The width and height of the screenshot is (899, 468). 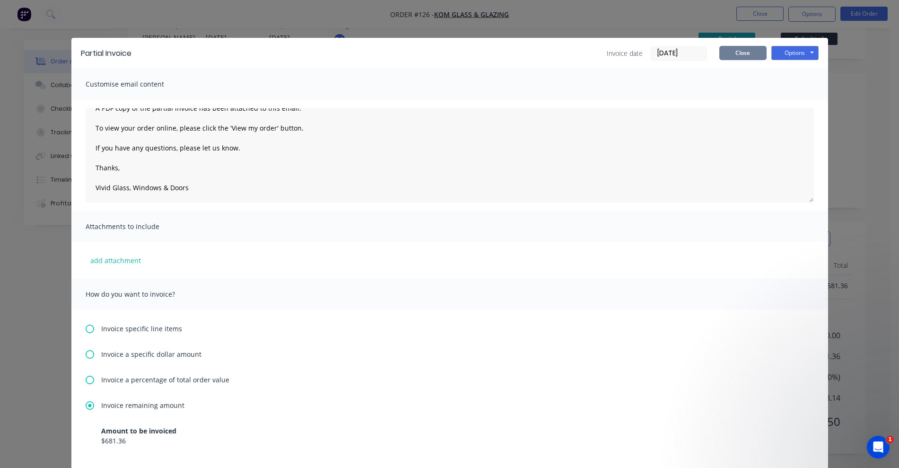 I want to click on div: Partial Invoice, so click(x=106, y=53).